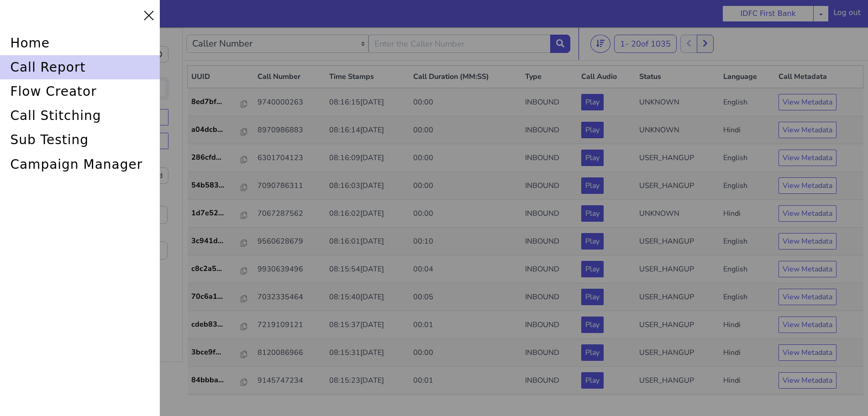 The width and height of the screenshot is (868, 416). Describe the element at coordinates (130, 261) in the screenshot. I see `label: Flow` at that location.